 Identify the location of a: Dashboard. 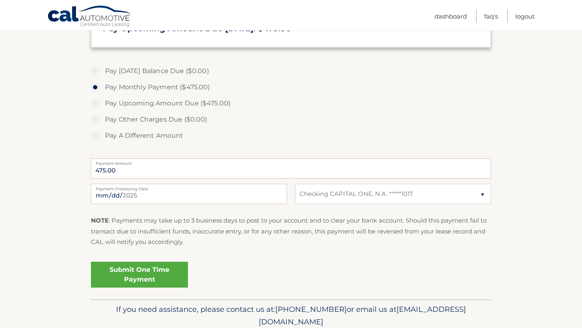
(450, 16).